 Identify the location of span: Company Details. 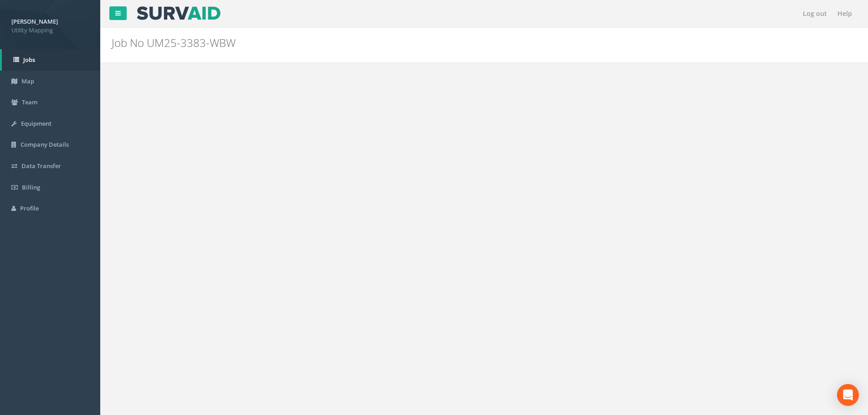
(44, 145).